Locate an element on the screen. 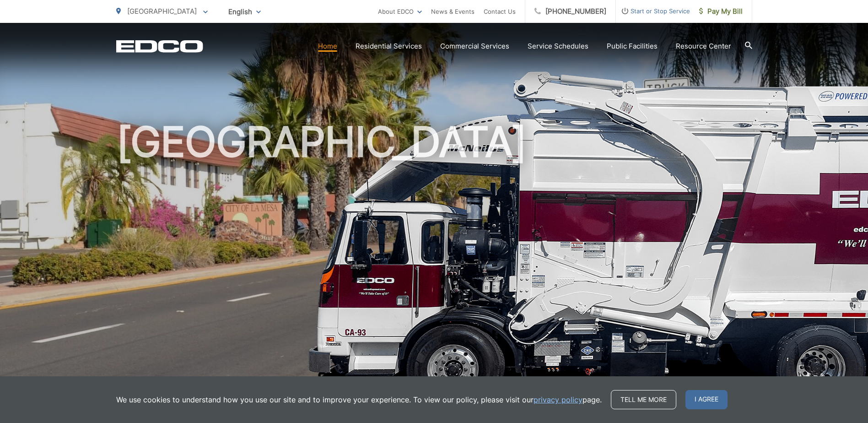  span: I agree is located at coordinates (707, 400).